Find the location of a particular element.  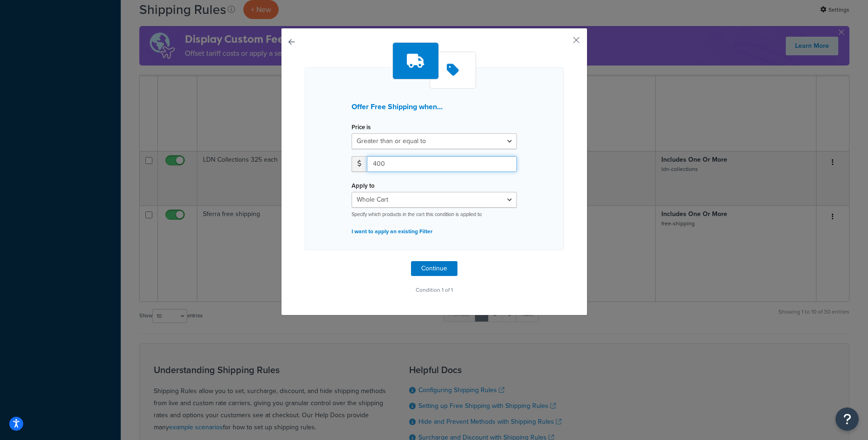

p: Condition 1 of 1 is located at coordinates (434, 290).